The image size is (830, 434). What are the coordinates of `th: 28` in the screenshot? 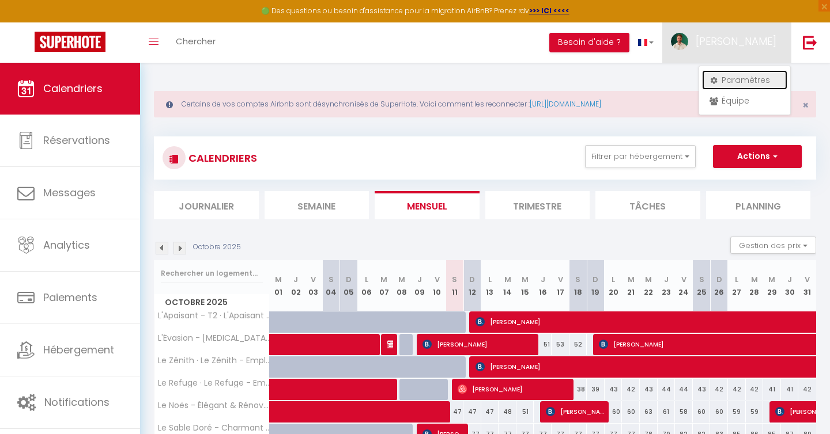 It's located at (754, 286).